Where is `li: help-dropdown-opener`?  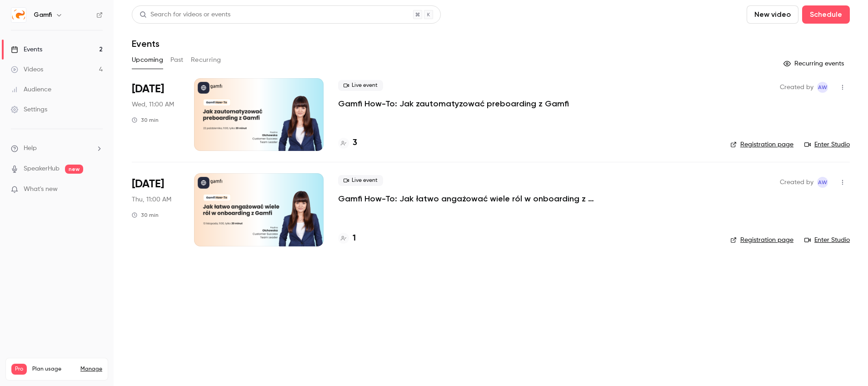 li: help-dropdown-opener is located at coordinates (57, 148).